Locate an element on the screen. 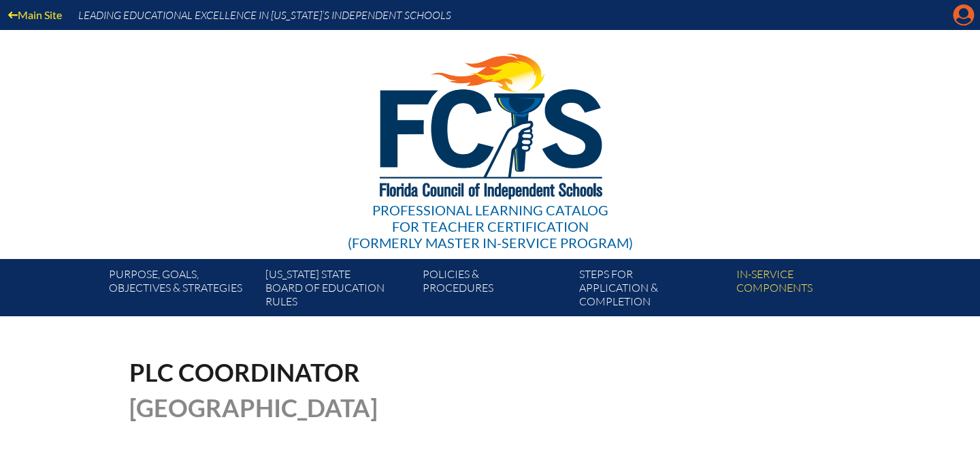 This screenshot has height=456, width=980. img: FCISlogo221.eps is located at coordinates (490, 122).